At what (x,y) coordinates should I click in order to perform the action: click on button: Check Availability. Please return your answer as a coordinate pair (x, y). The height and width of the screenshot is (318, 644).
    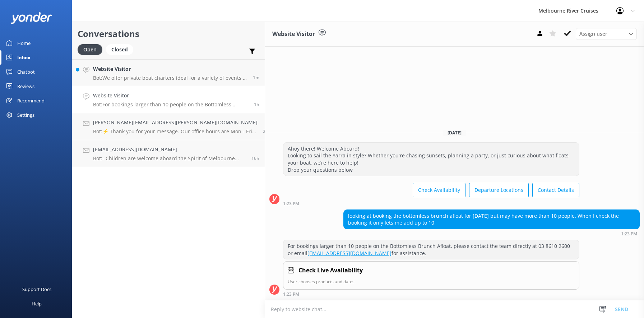
    Looking at the image, I should click on (439, 190).